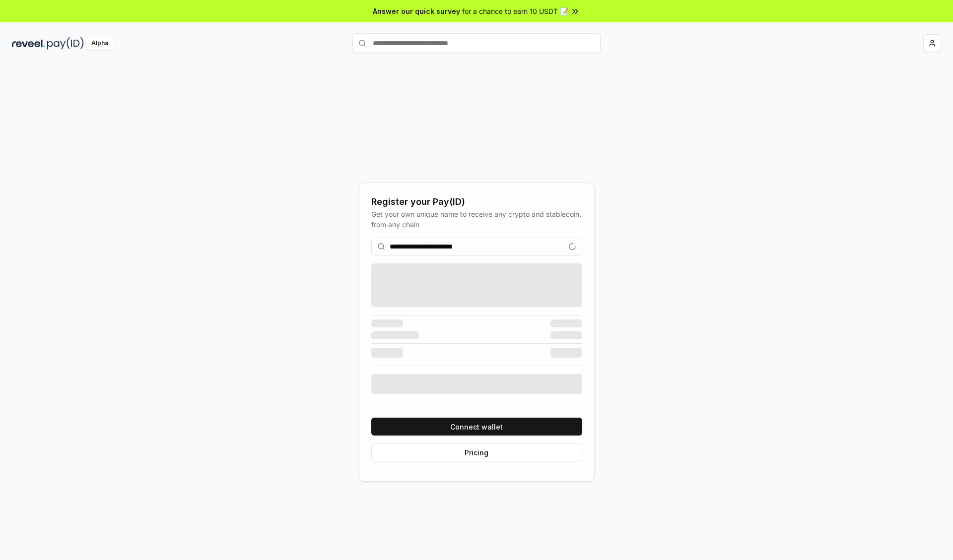 This screenshot has height=560, width=953. What do you see at coordinates (28, 43) in the screenshot?
I see `img: reveel_dark` at bounding box center [28, 43].